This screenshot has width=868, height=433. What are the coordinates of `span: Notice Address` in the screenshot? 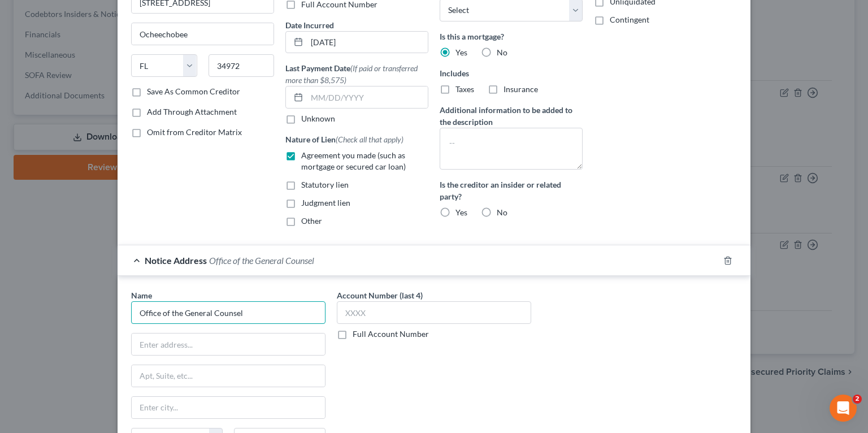 It's located at (176, 260).